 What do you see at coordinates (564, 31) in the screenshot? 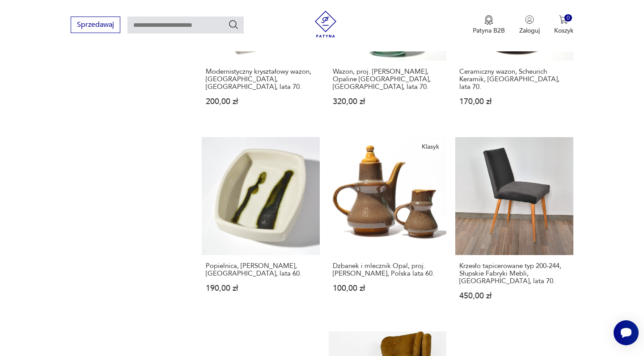
I see `p: Koszyk` at bounding box center [564, 31].